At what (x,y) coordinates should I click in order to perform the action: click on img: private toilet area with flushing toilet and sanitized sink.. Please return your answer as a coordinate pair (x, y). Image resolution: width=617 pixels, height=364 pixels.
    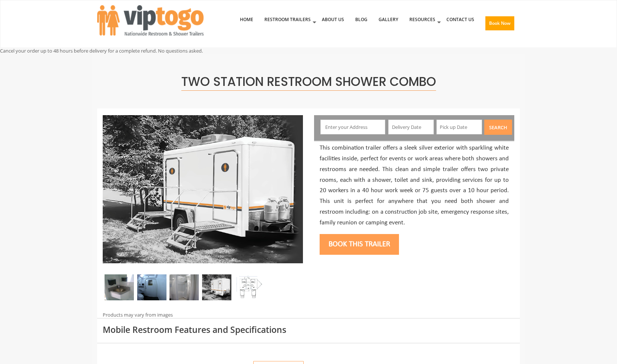
    Looking at the image, I should click on (151, 287).